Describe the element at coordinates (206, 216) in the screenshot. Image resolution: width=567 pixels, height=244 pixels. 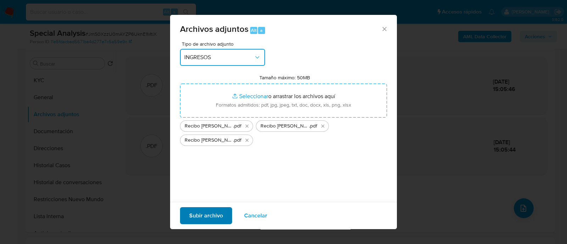
I see `button: Subir archivo` at that location.